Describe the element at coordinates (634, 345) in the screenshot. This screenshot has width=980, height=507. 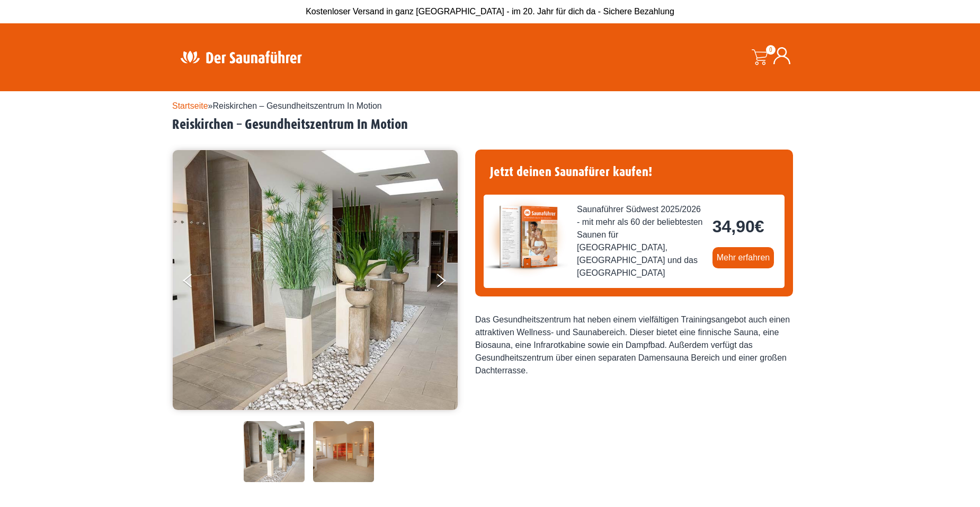
I see `div: Das Gesundheitszentrum hat neben einem vielfältigen Trainingsangebot auch einen attraktiven Welln...` at that location.